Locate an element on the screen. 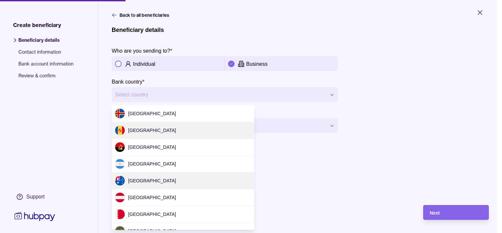 Image resolution: width=502 pixels, height=233 pixels. img: ar is located at coordinates (120, 164).